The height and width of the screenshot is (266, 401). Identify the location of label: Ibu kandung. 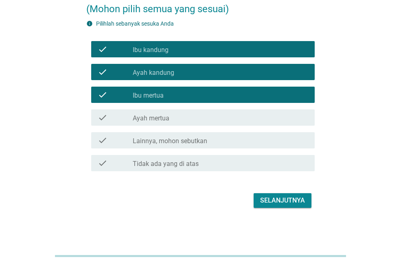
(151, 50).